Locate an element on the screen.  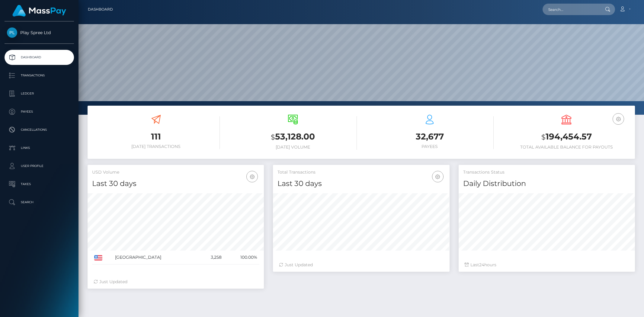
h4: Daily Distribution is located at coordinates (547, 183).